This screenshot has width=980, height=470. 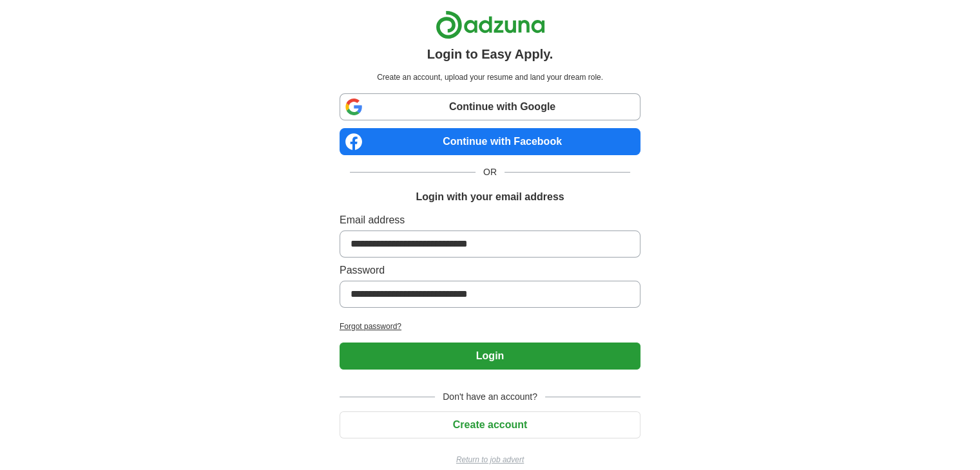 What do you see at coordinates (490, 326) in the screenshot?
I see `h2: Forgot password?` at bounding box center [490, 326].